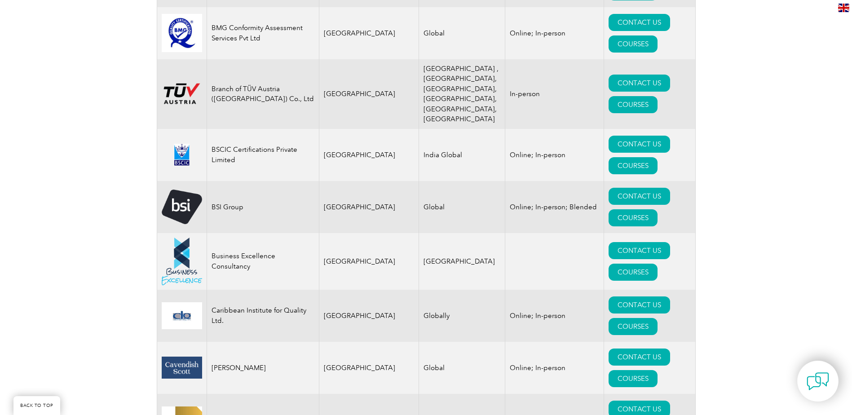  Describe the element at coordinates (462, 316) in the screenshot. I see `td: Globally` at that location.